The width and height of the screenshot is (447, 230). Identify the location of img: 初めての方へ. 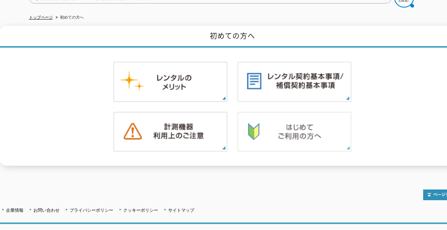
(295, 132).